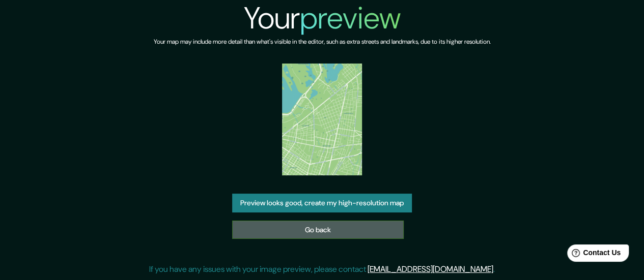  What do you see at coordinates (322, 270) in the screenshot?
I see `p: If you have any issues with your image preview, please contact .` at bounding box center [322, 270].